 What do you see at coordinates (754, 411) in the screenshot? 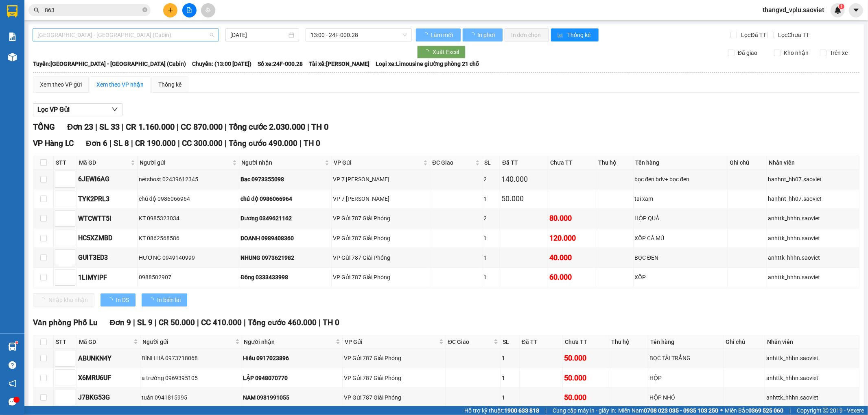
I see `span: Miền Bắc` at bounding box center [754, 411].